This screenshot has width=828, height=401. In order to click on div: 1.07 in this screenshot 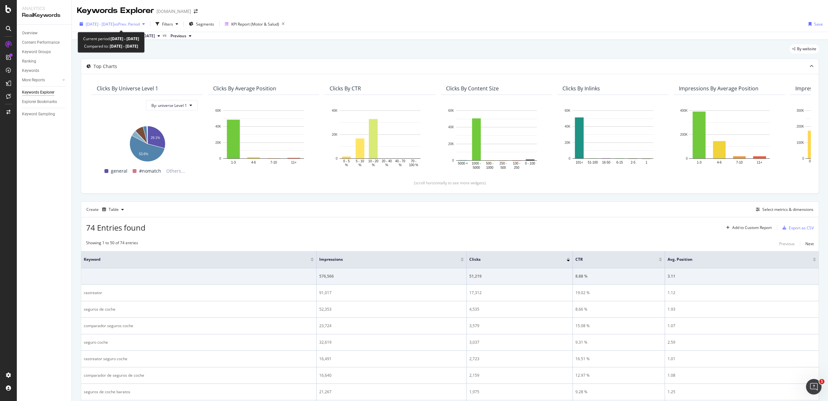, I will do `click(742, 326)`.